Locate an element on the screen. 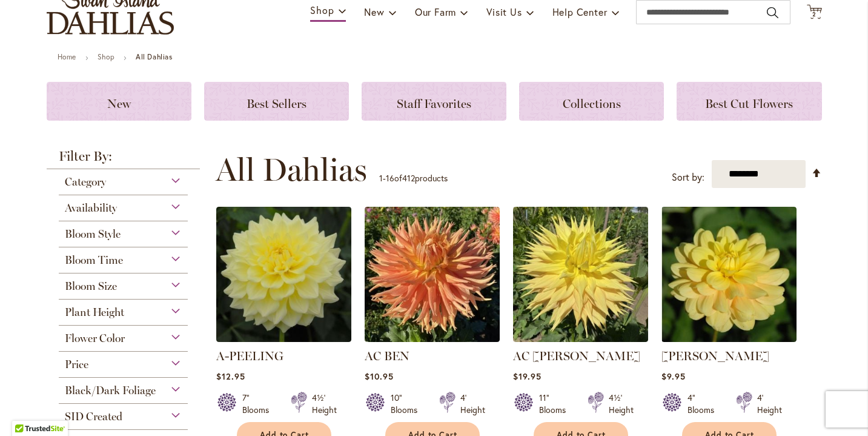 This screenshot has width=868, height=436. span: Help Center is located at coordinates (580, 12).